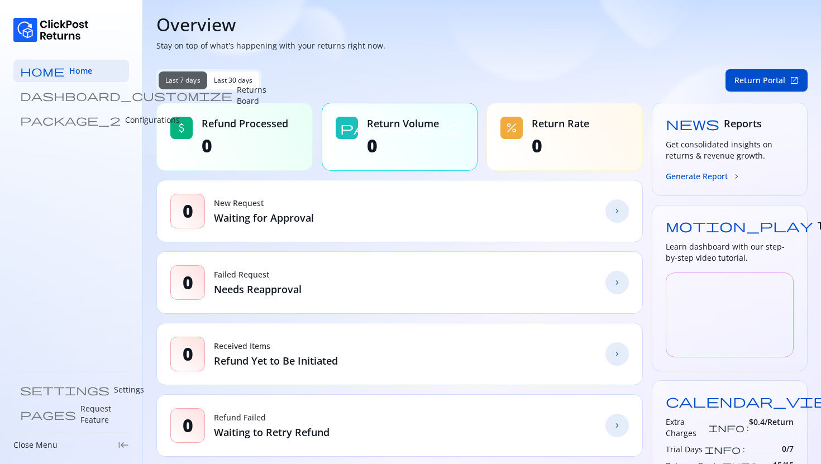  I want to click on p: New Request, so click(264, 203).